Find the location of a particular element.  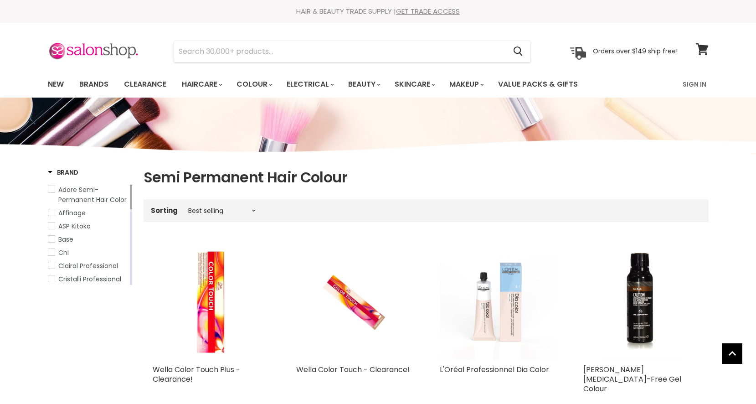

label: Sorting is located at coordinates (164, 210).